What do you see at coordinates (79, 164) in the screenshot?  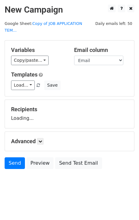 I see `a: Send Test Email` at bounding box center [79, 164].